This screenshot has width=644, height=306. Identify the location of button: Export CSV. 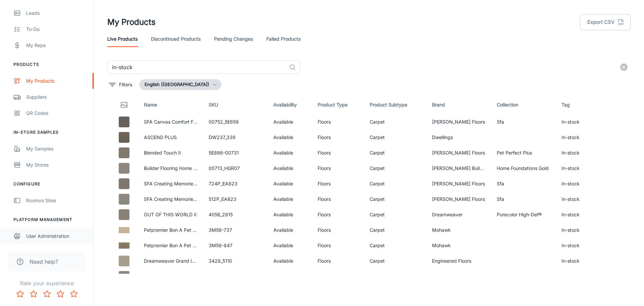
(606, 22).